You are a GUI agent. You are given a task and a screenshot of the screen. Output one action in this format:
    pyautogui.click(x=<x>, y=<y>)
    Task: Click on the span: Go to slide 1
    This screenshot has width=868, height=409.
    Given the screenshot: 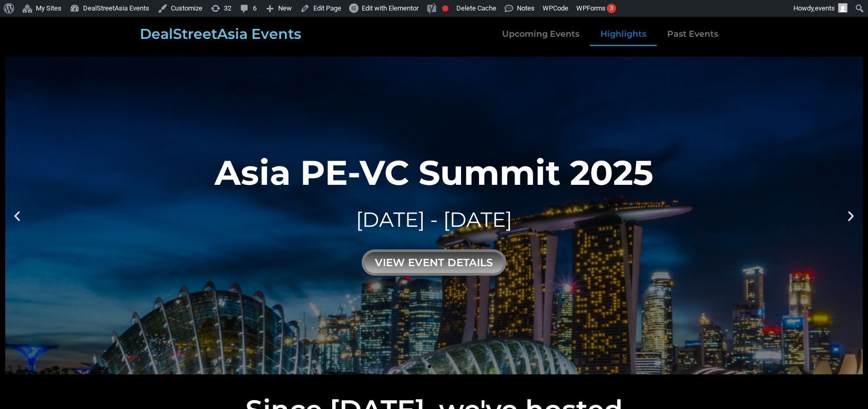 What is the action you would take?
    pyautogui.click(x=429, y=366)
    